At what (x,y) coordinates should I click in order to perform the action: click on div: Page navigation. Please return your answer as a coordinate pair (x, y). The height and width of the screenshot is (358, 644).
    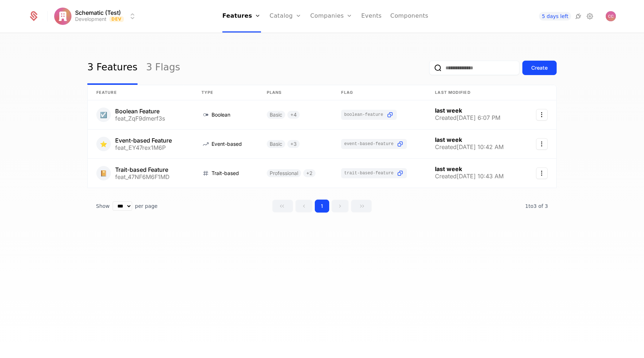
    Looking at the image, I should click on (322, 206).